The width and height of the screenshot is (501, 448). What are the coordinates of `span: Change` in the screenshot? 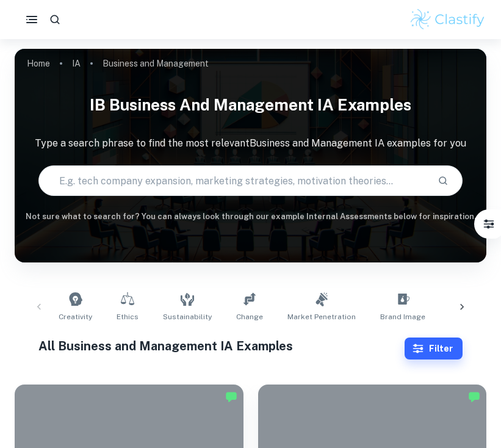 It's located at (249, 317).